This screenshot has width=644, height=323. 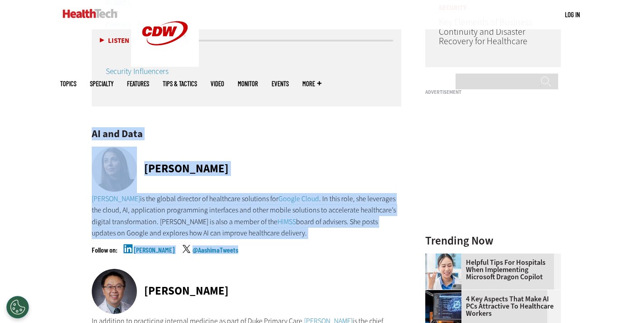 What do you see at coordinates (18, 308) in the screenshot?
I see `div: Cookies Settings` at bounding box center [18, 308].